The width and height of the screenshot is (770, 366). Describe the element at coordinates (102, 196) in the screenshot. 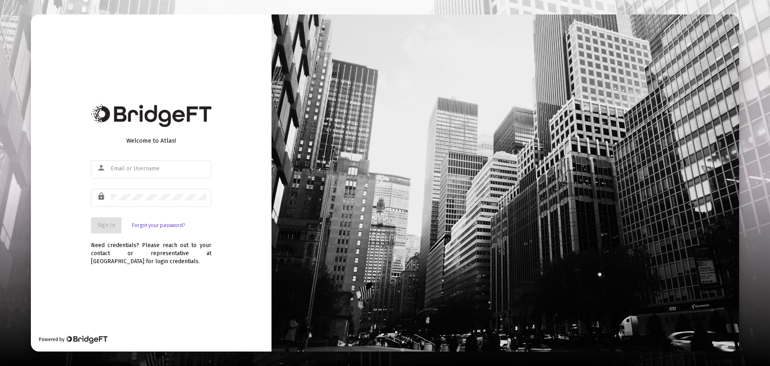

I see `mat-icon: lock` at that location.